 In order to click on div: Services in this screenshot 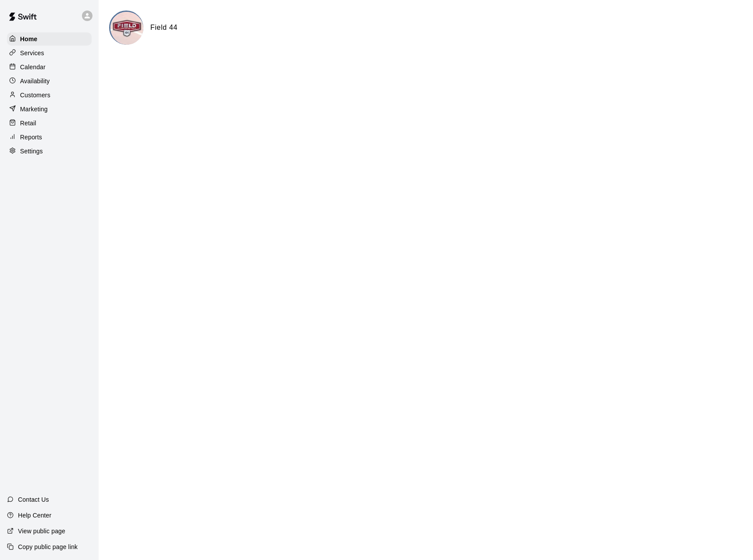, I will do `click(49, 53)`.